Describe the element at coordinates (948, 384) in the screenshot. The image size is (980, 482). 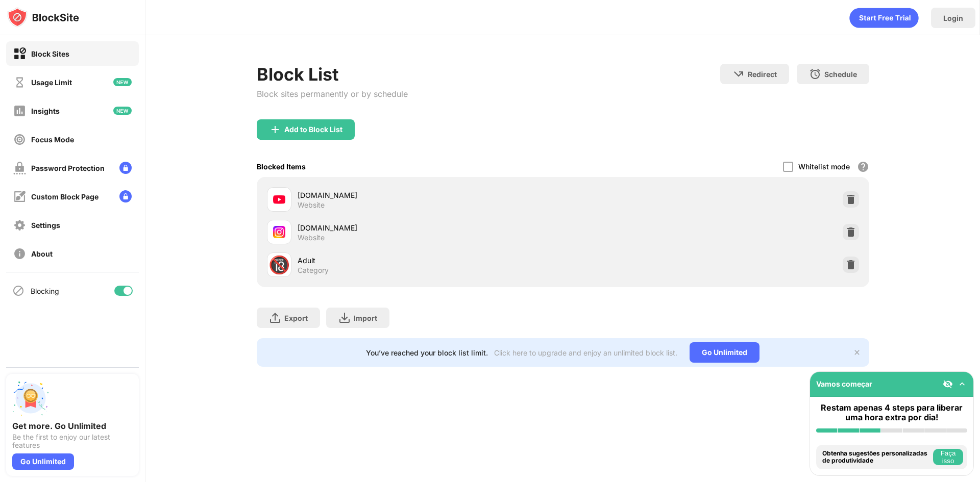
I see `img: eye-not-visible.svg` at that location.